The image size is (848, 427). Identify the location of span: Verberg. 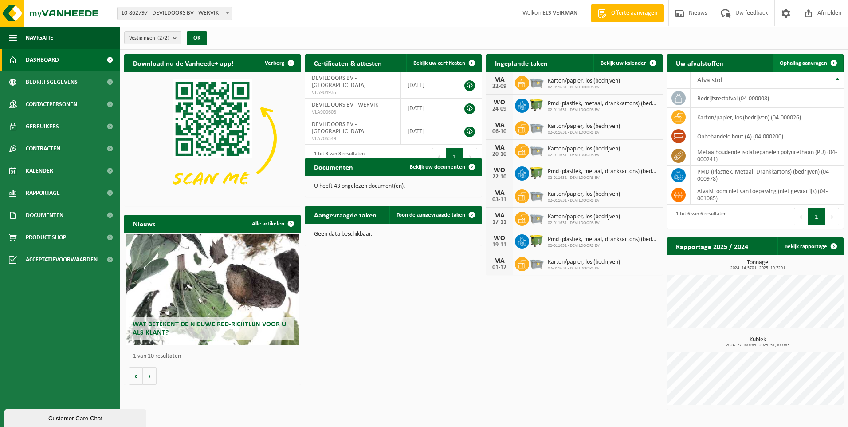
(275, 63).